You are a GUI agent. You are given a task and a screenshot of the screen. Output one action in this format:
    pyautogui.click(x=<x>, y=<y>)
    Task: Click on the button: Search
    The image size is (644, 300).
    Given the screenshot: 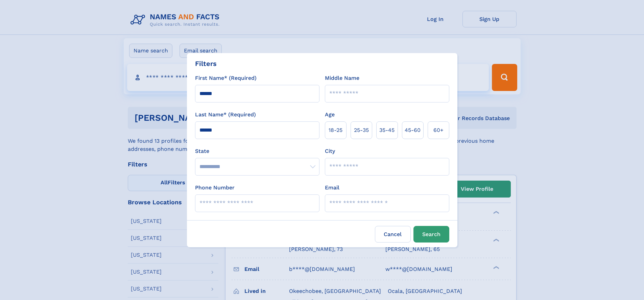 What is the action you would take?
    pyautogui.click(x=432, y=234)
    